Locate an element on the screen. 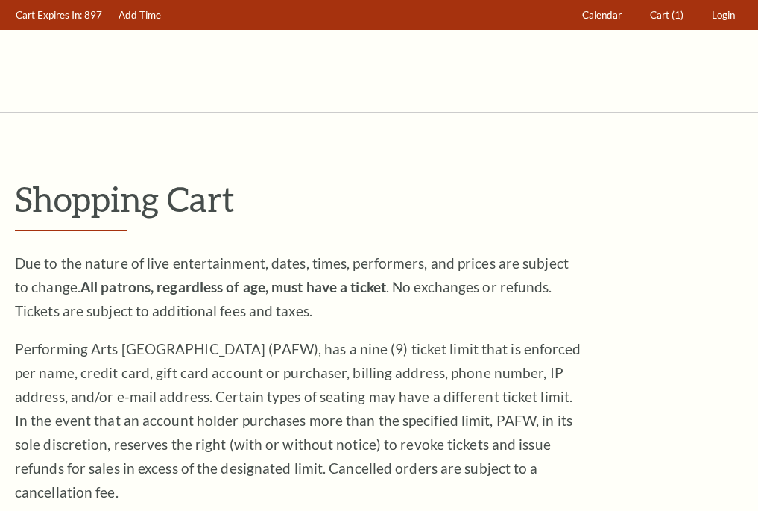 The width and height of the screenshot is (758, 511). a: Login is located at coordinates (724, 15).